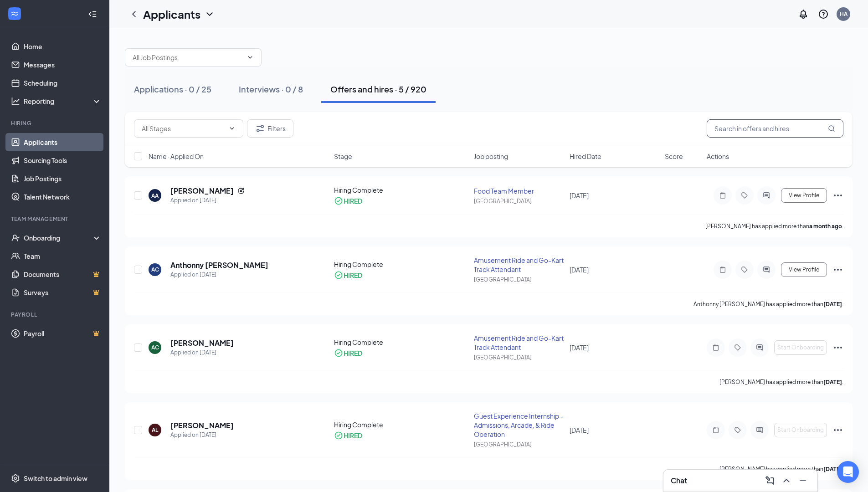 This screenshot has height=492, width=868. I want to click on span: Stage, so click(343, 156).